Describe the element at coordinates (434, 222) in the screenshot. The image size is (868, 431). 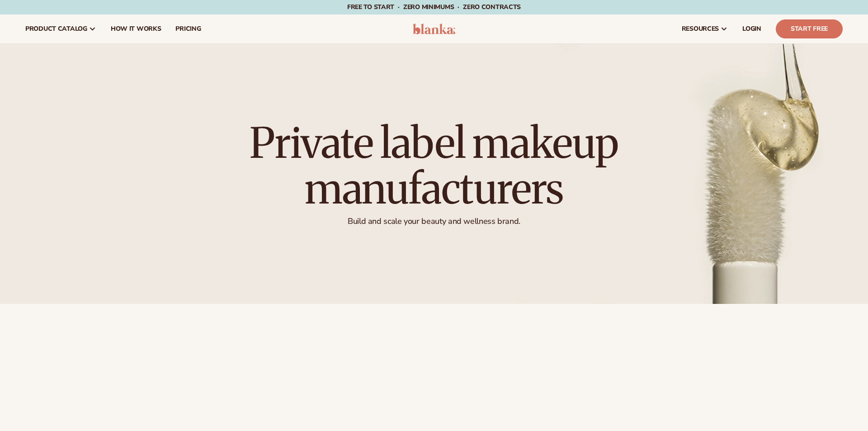
I see `p: Build and scale your beauty and wellness brand.` at that location.